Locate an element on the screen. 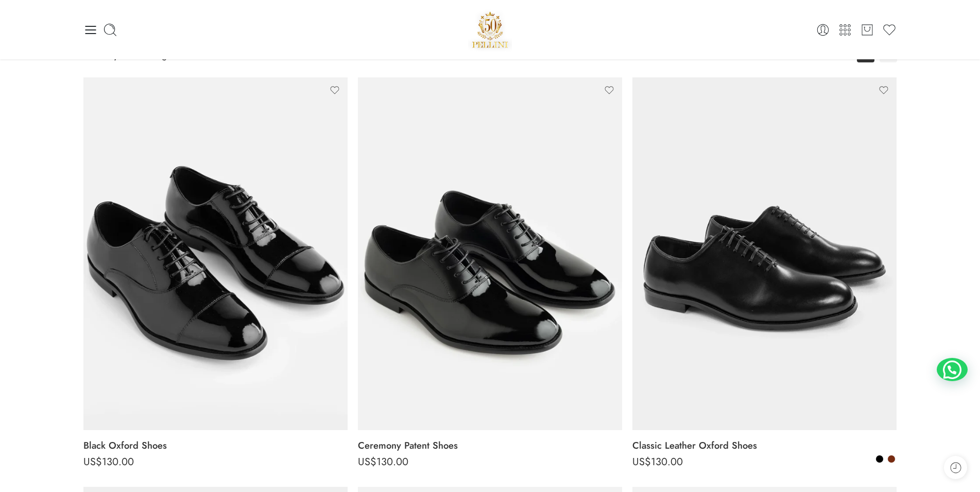  a: Cart is located at coordinates (867, 30).